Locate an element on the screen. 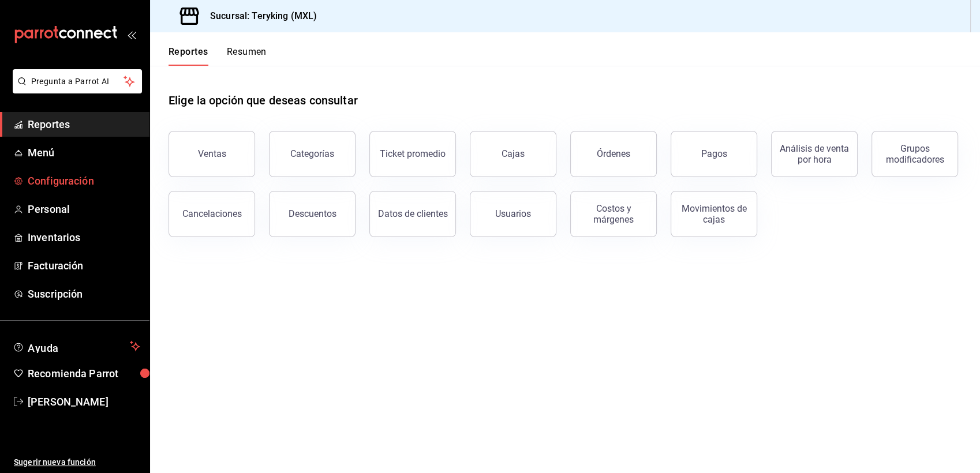 This screenshot has height=473, width=980. button: Movimientos de cajas is located at coordinates (714, 214).